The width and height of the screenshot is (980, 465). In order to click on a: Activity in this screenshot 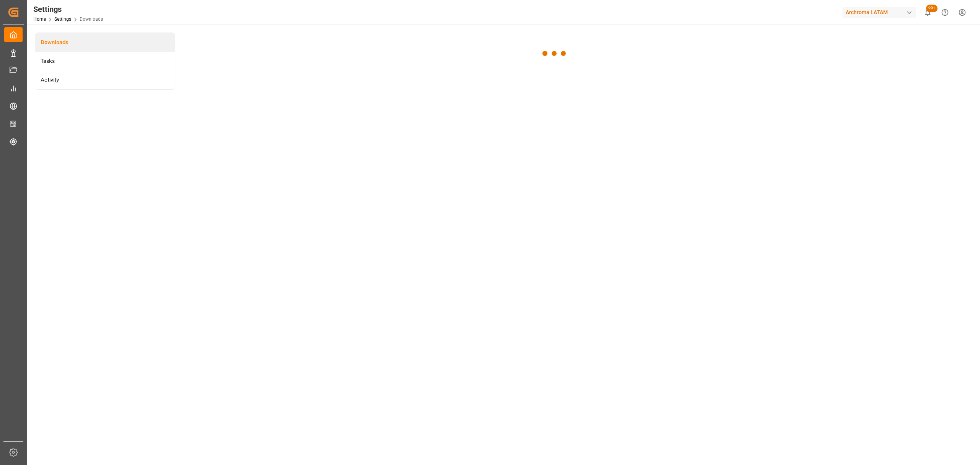, I will do `click(105, 79)`.